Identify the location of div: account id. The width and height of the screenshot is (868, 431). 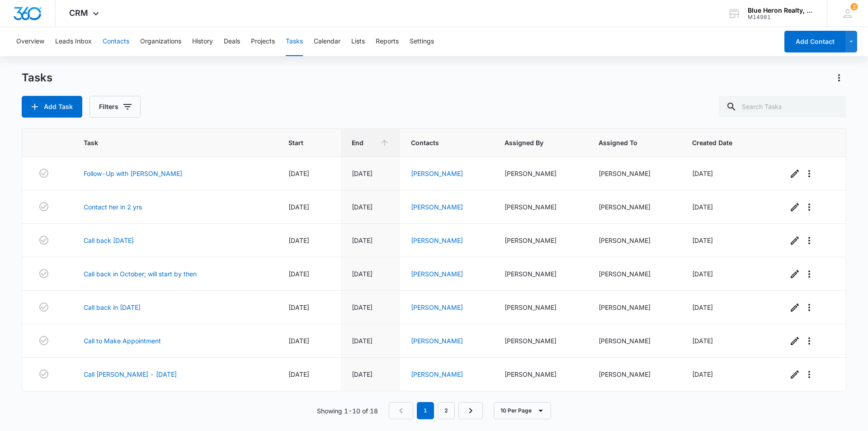
(781, 17).